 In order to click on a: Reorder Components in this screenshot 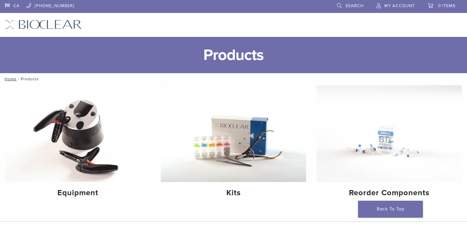, I will do `click(389, 144)`.